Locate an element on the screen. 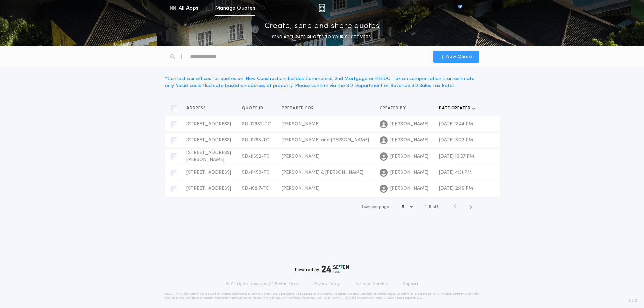  h1: 5 is located at coordinates (403, 207).